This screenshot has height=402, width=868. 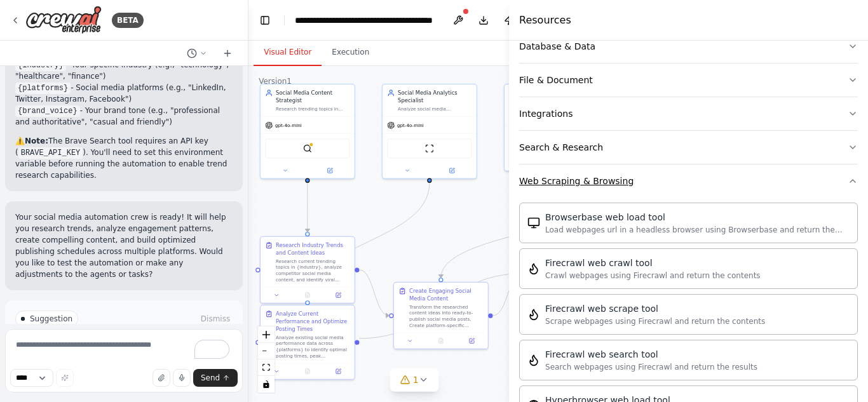 I want to click on g: Edge from 19b8a10f-9264-4d37-aa9c-4a21c353cb3a to 9488a1d6-ff1a-43c8-9dfe-58ef635cacbc, so click(x=557, y=226).